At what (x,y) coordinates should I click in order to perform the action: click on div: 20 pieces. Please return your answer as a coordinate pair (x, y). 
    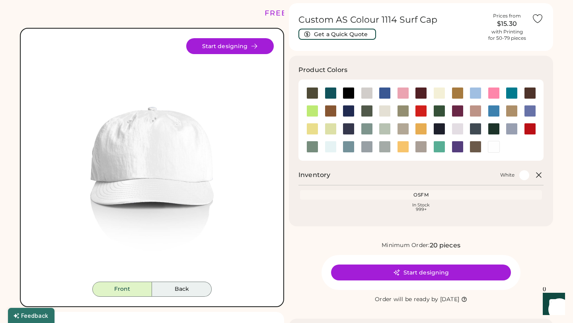
    Looking at the image, I should click on (445, 245).